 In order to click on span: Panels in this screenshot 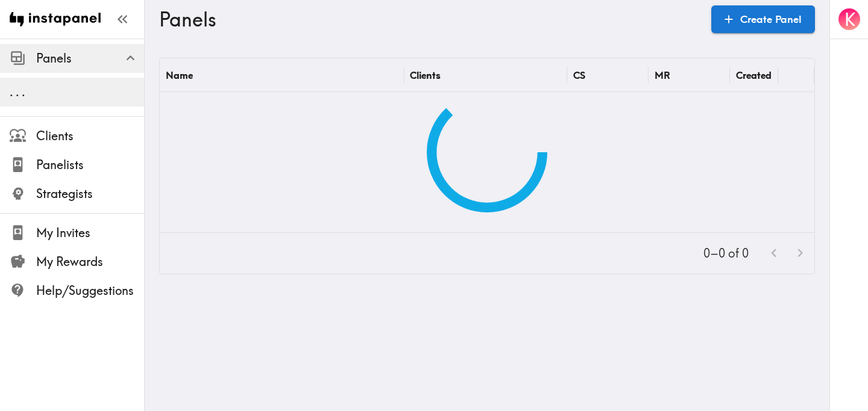, I will do `click(90, 58)`.